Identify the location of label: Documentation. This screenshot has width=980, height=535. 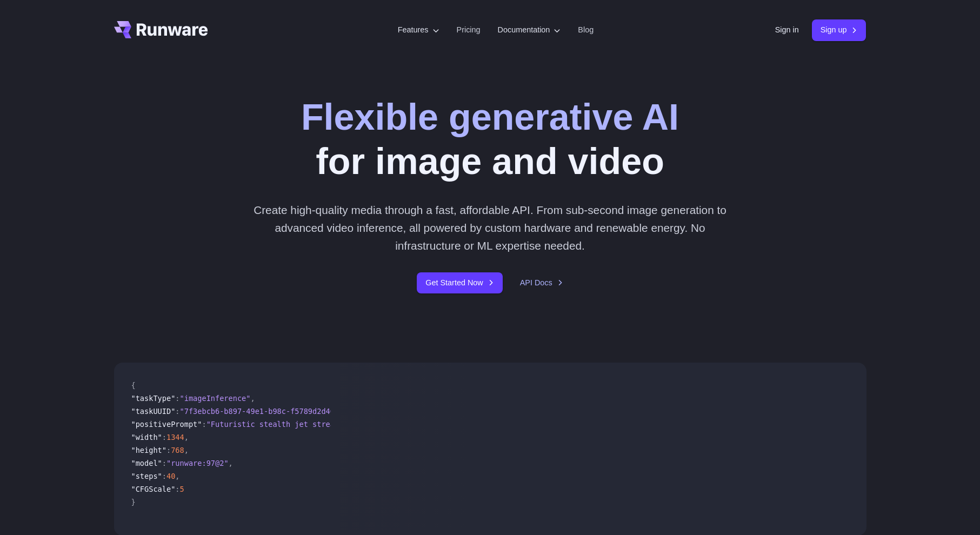
(529, 30).